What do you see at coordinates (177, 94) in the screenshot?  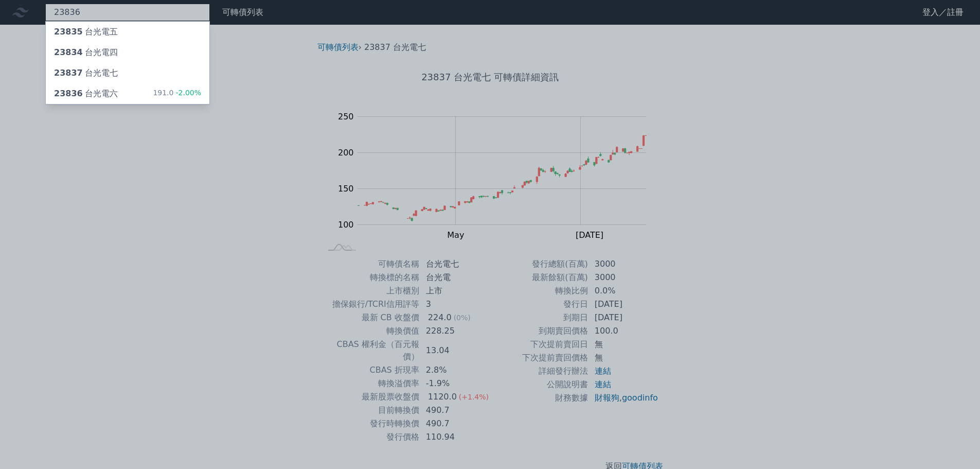 I see `div: 191.0` at bounding box center [177, 94].